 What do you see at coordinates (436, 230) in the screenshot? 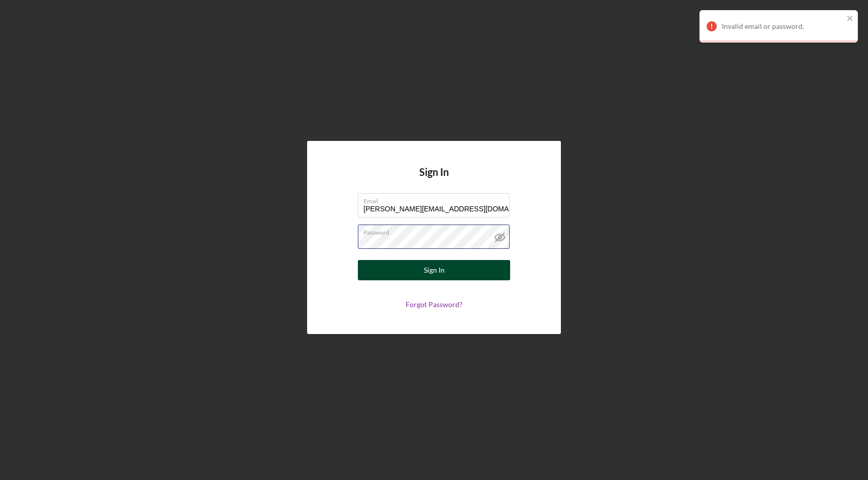
I see `label: Password` at bounding box center [436, 230].